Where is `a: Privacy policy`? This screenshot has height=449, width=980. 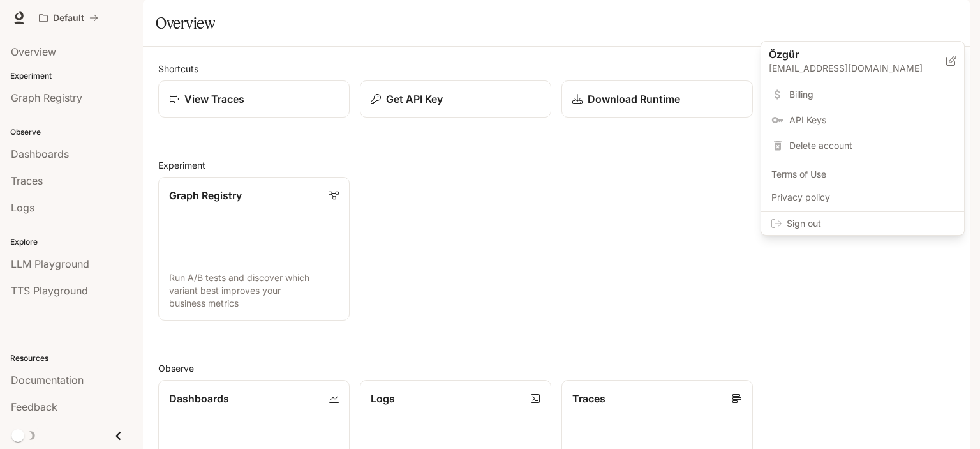
a: Privacy policy is located at coordinates (863, 197).